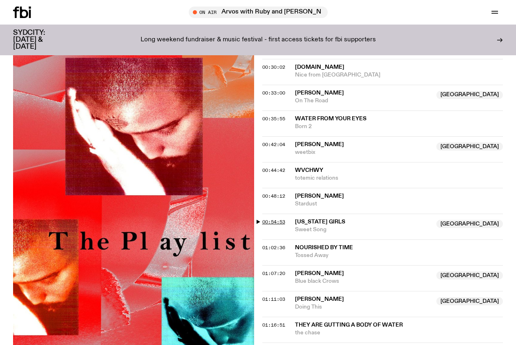  I want to click on span: totemic relations, so click(399, 178).